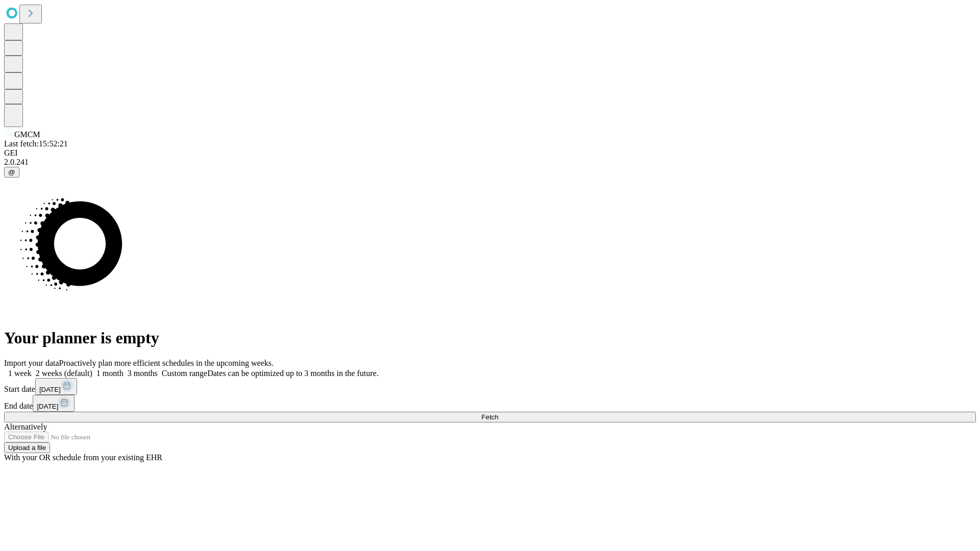  Describe the element at coordinates (27, 135) in the screenshot. I see `span: GMCM` at that location.